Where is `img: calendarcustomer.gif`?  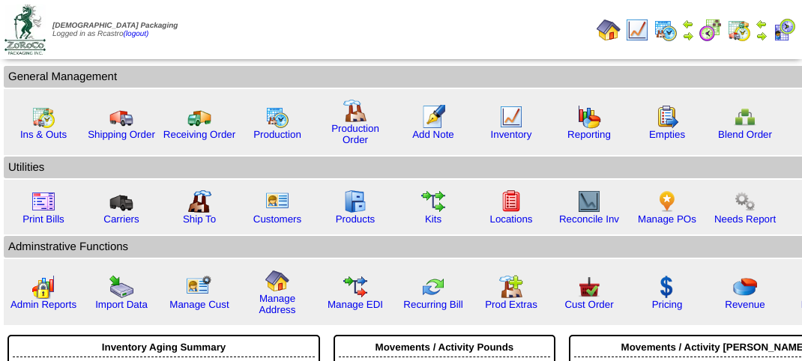
img: calendarcustomer.gif is located at coordinates (784, 30).